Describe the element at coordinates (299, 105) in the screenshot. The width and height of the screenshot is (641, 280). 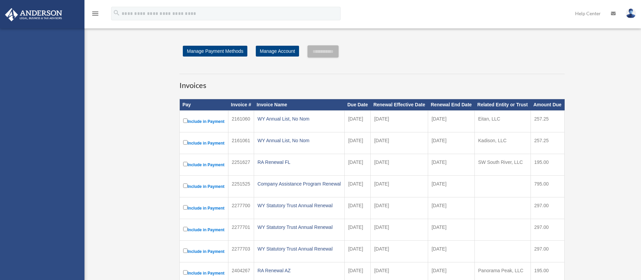
I see `th: Invoice Name` at that location.